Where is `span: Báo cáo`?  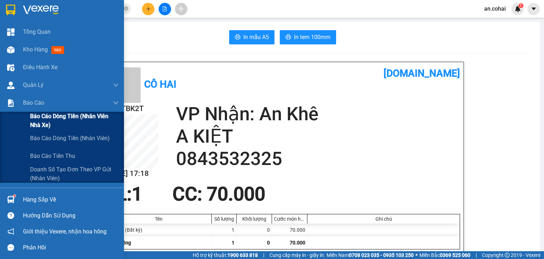
span: Báo cáo is located at coordinates (34, 102).